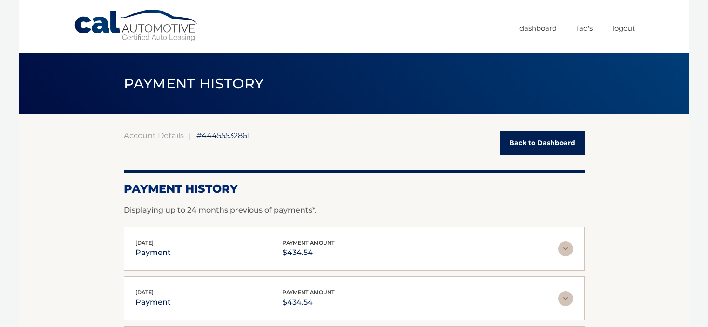 The width and height of the screenshot is (708, 327). Describe the element at coordinates (354, 210) in the screenshot. I see `p: Displaying up to 24 months previous of payments*.` at that location.